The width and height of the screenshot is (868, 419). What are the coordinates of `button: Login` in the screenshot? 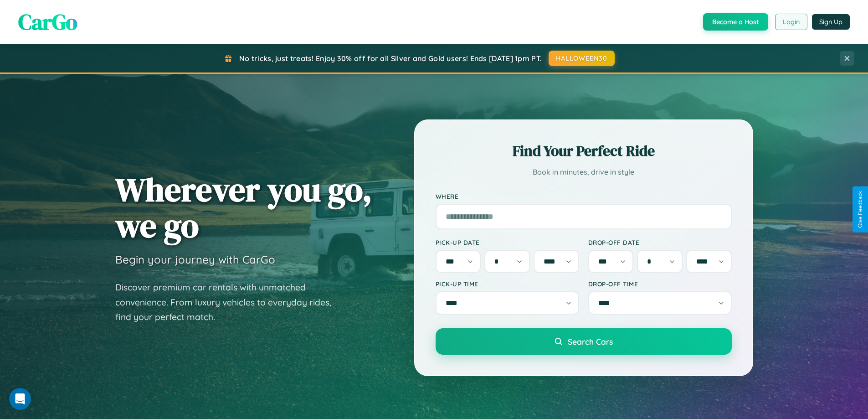 It's located at (791, 22).